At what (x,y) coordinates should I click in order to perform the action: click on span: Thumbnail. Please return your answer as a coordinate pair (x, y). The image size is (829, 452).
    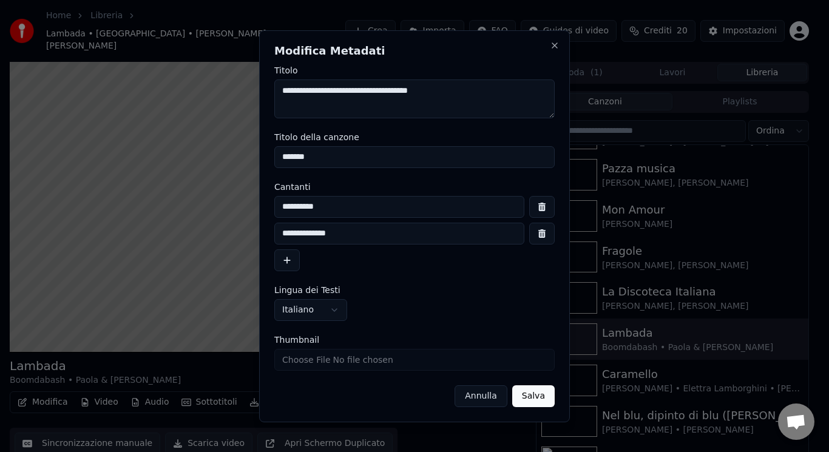
    Looking at the image, I should click on (297, 340).